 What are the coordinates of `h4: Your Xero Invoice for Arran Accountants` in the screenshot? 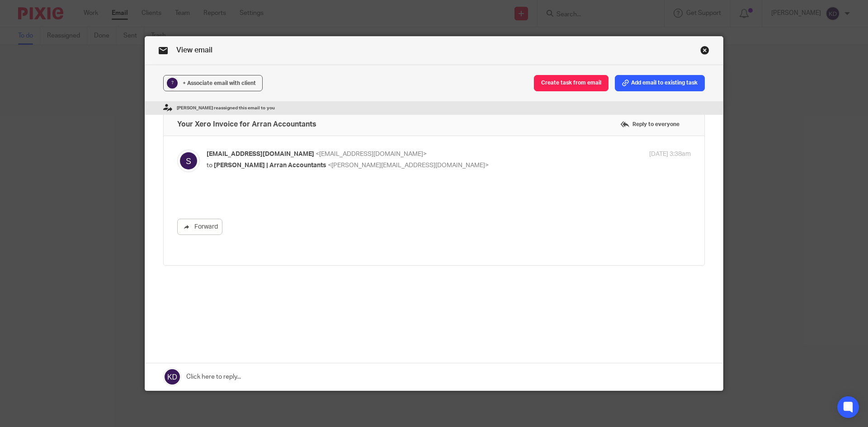 It's located at (247, 124).